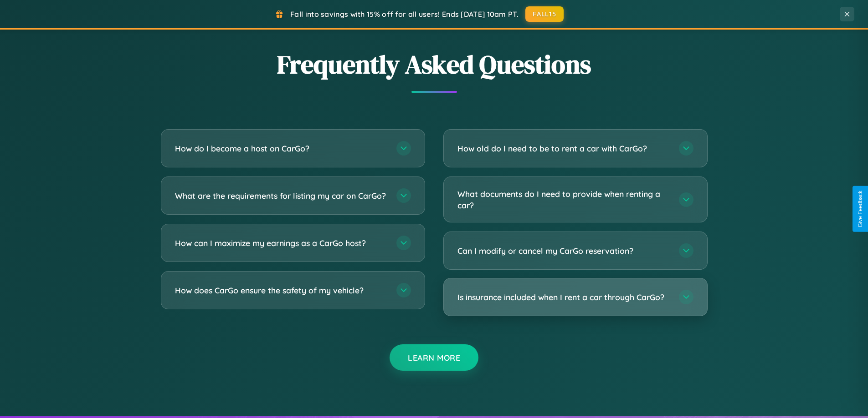 The width and height of the screenshot is (868, 418). Describe the element at coordinates (281, 195) in the screenshot. I see `h3: What are the requirements for listing my car on CarGo?` at that location.